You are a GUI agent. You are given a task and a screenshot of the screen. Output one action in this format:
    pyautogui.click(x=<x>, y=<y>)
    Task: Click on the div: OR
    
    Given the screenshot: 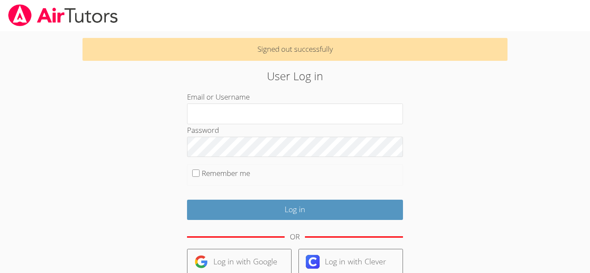 What is the action you would take?
    pyautogui.click(x=294, y=237)
    